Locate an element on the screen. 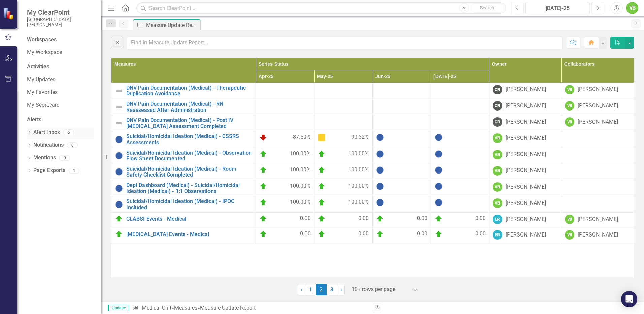 The height and width of the screenshot is (314, 644). a: My Updates is located at coordinates (61, 79).